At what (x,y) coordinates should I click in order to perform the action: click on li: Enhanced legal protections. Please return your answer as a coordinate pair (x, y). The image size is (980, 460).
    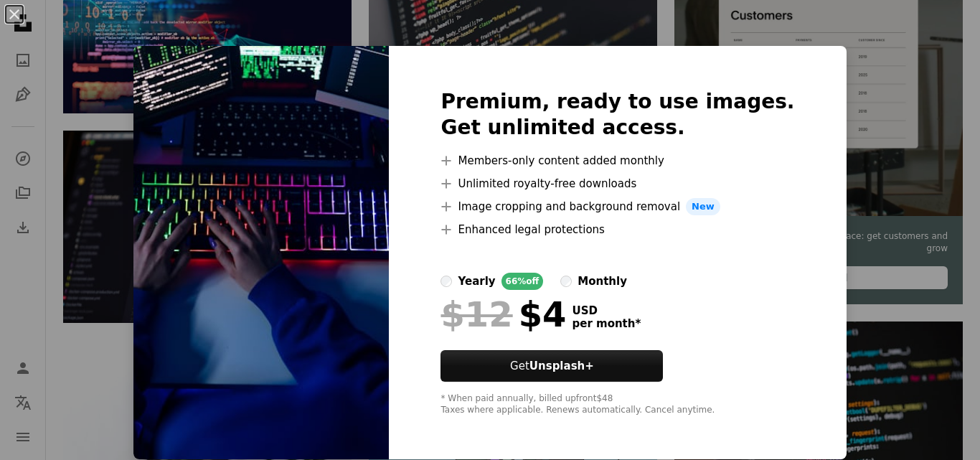
    Looking at the image, I should click on (618, 230).